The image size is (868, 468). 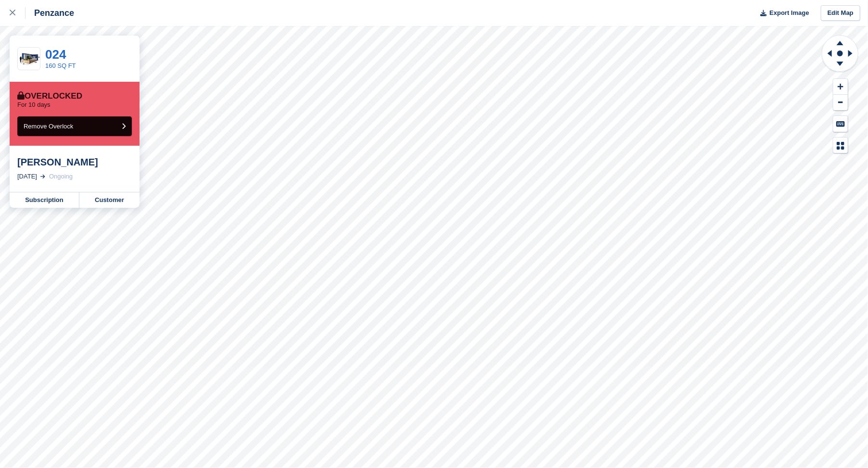 I want to click on p: For 10 days, so click(x=34, y=105).